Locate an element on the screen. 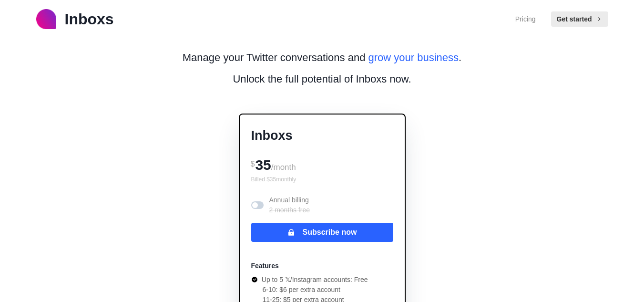  div: 35 is located at coordinates (322, 164).